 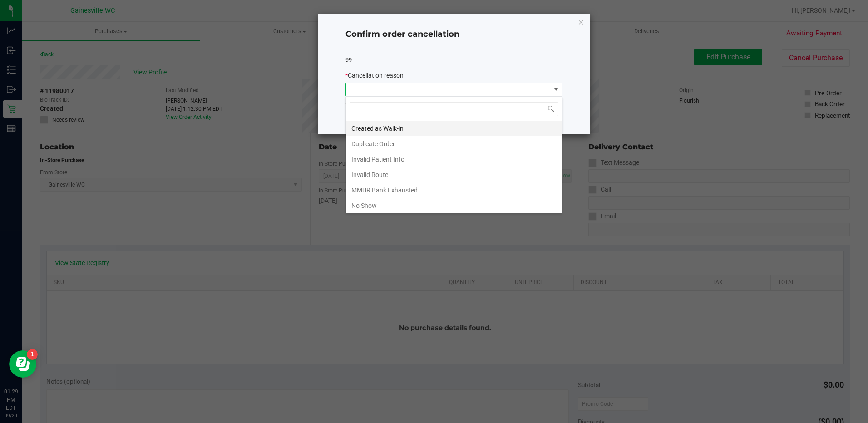 What do you see at coordinates (6, 5) in the screenshot?
I see `span: 1` at bounding box center [6, 5].